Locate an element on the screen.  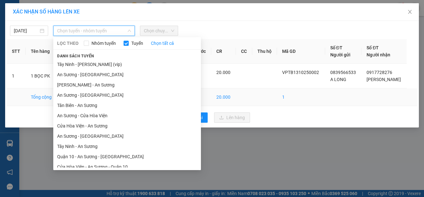
span: Tuyến is located at coordinates (137, 43).